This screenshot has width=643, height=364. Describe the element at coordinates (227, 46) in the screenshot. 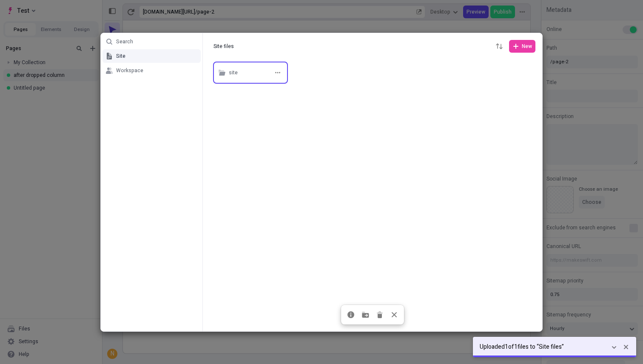

I see `input: root` at that location.